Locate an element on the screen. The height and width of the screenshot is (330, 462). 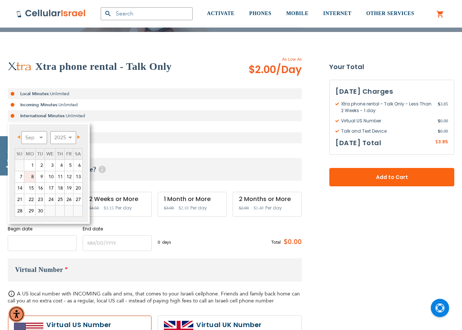
span: Add to Cart is located at coordinates (391, 177).